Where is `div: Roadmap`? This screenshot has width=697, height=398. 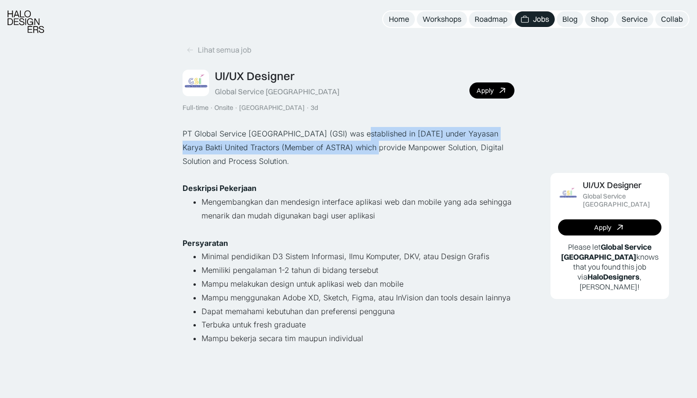
div: Roadmap is located at coordinates (491, 19).